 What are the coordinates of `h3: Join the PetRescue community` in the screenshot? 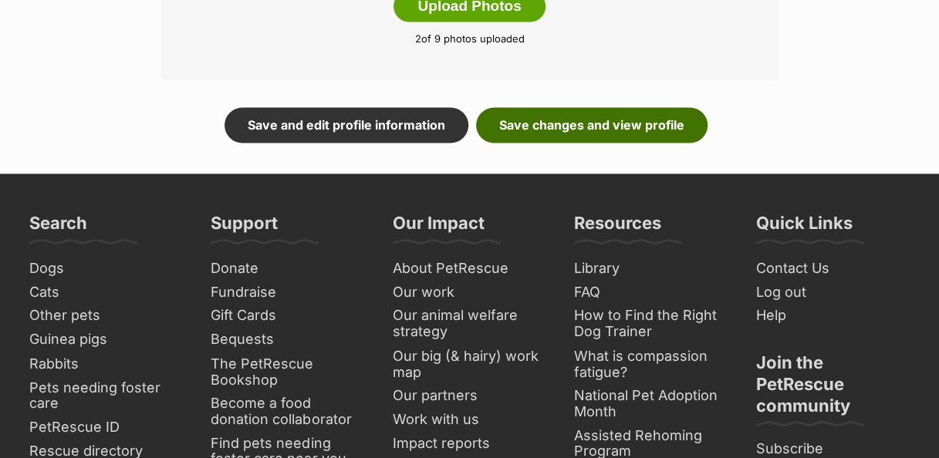 It's located at (832, 388).